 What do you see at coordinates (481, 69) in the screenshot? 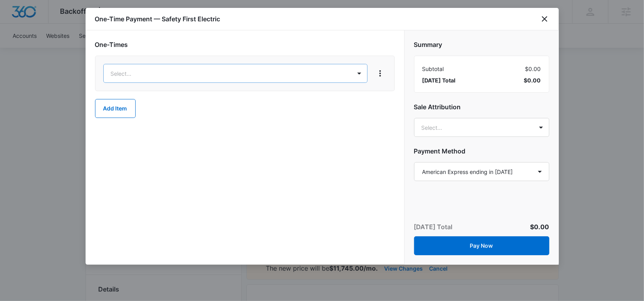
I see `div: $0.00` at bounding box center [481, 69].